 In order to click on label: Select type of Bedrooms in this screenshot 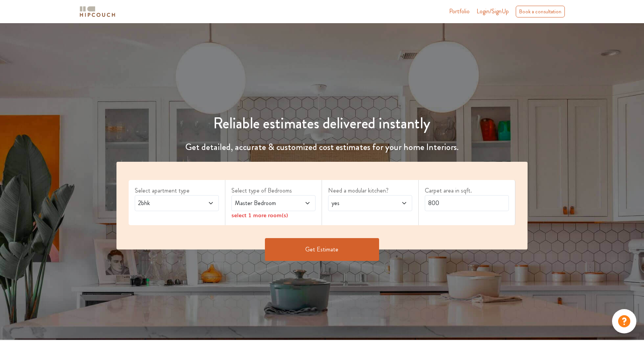, I will do `click(273, 191)`.